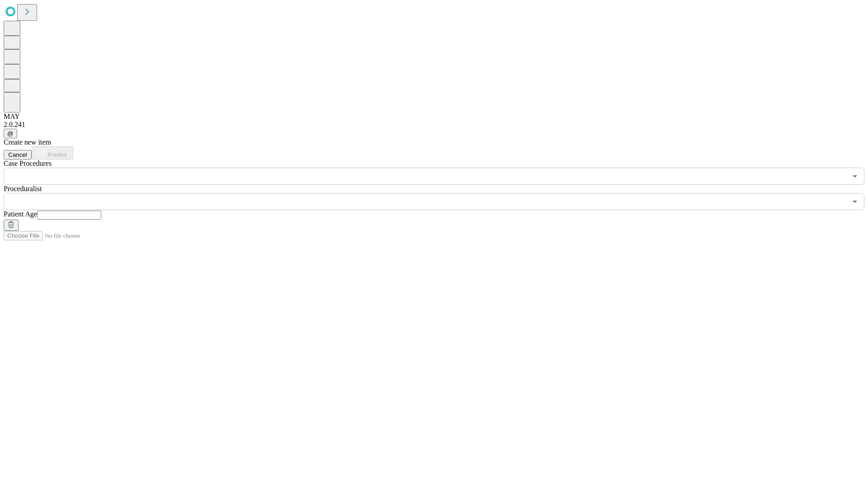  Describe the element at coordinates (18, 154) in the screenshot. I see `button: Cancel` at that location.